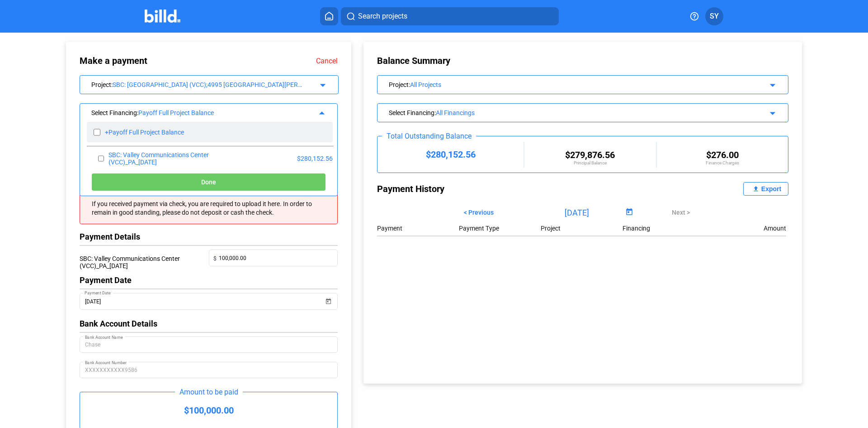 The height and width of the screenshot is (428, 868). What do you see at coordinates (756, 188) in the screenshot?
I see `mat-icon: file_upload` at bounding box center [756, 188].